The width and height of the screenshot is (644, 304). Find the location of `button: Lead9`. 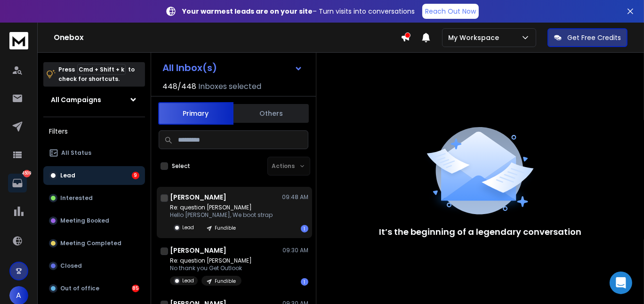

button: Lead9 is located at coordinates (94, 176).